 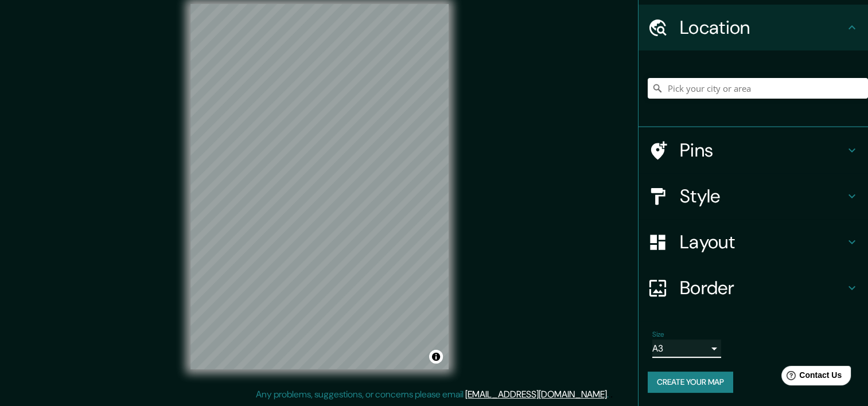 I want to click on div: Layout, so click(x=753, y=242).